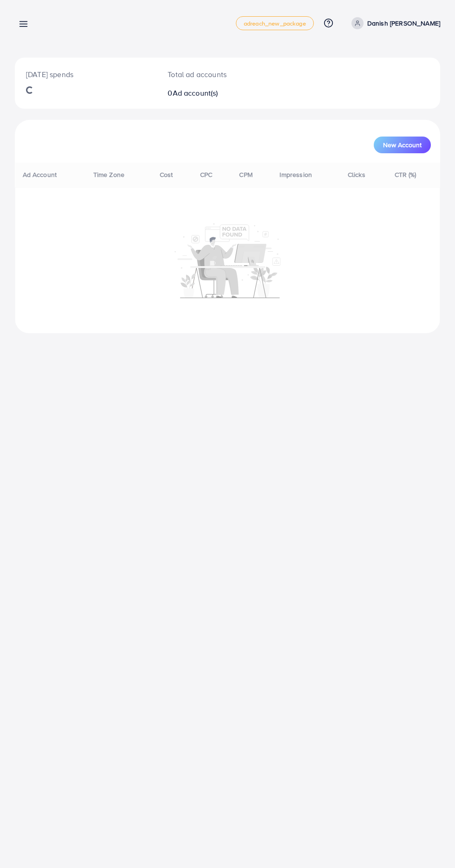 The image size is (455, 868). Describe the element at coordinates (209, 93) in the screenshot. I see `h2: 0` at that location.